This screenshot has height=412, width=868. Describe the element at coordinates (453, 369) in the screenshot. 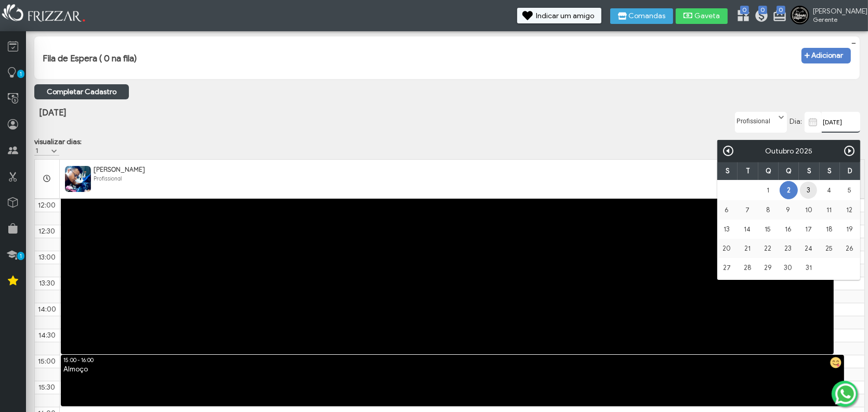

I see `div: Almoço` at that location.